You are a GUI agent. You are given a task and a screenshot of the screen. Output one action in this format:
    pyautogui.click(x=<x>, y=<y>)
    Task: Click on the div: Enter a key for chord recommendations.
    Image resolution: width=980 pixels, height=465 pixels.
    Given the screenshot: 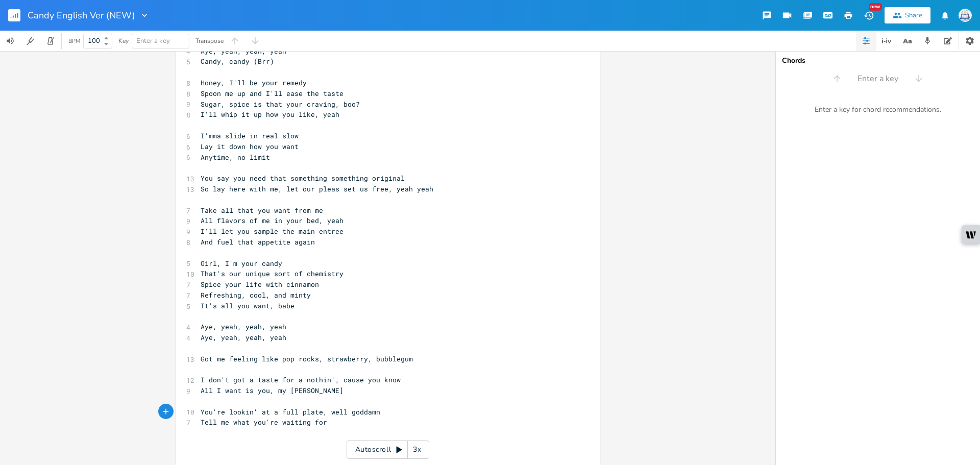 What is the action you would take?
    pyautogui.click(x=878, y=109)
    